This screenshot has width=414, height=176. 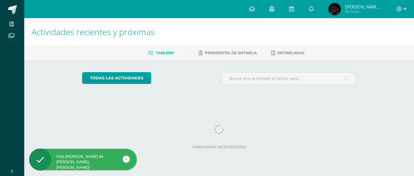 What do you see at coordinates (117, 78) in the screenshot?
I see `a: todas las Actividades` at bounding box center [117, 78].